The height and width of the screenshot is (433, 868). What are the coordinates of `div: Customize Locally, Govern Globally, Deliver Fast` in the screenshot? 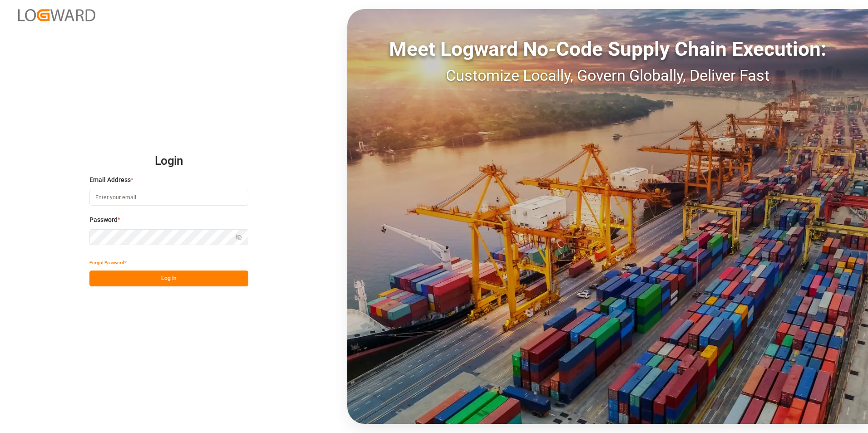 It's located at (607, 75).